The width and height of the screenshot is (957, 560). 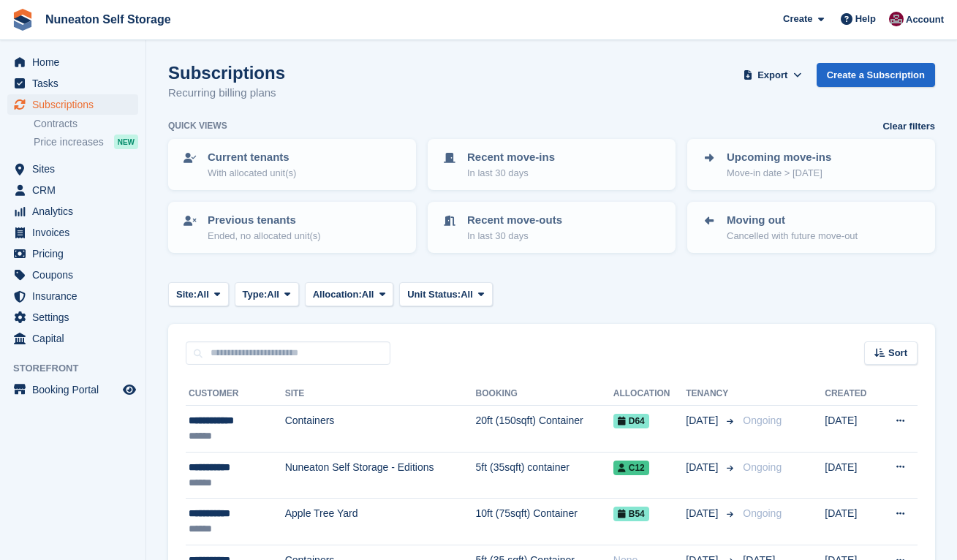 What do you see at coordinates (545, 429) in the screenshot?
I see `td: 20ft (150sqft) Container` at bounding box center [545, 429].